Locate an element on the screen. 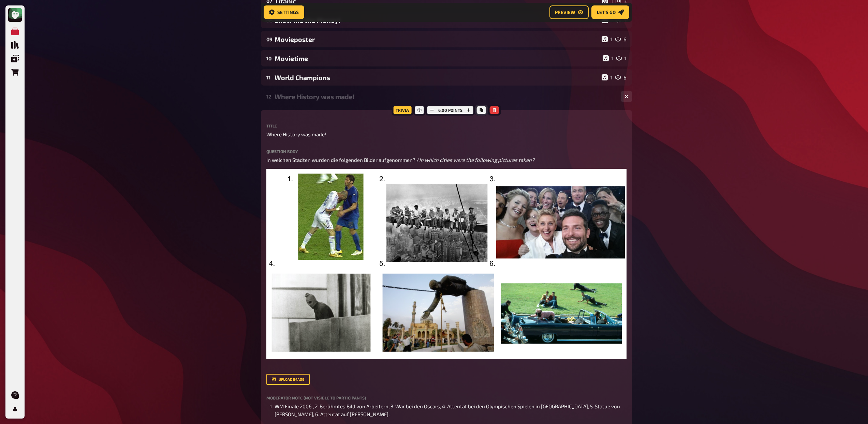 Image resolution: width=868 pixels, height=424 pixels. img: Bildschirm­foto 2023-05-02 um 13.14.59 is located at coordinates (447, 264).